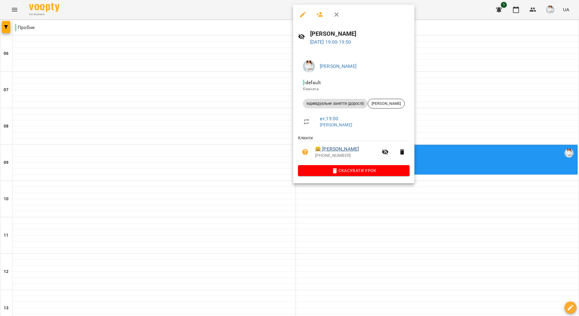 Image resolution: width=579 pixels, height=316 pixels. What do you see at coordinates (309, 66) in the screenshot?
I see `img: 31cba75fe2bd3cb19472609ed749f4b6.jpg` at bounding box center [309, 66].